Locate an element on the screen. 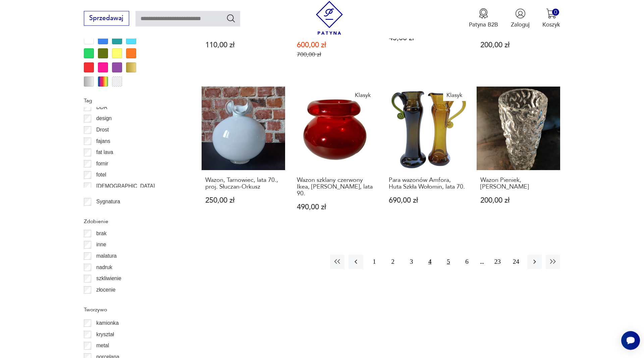  button: 3 is located at coordinates (411, 262).